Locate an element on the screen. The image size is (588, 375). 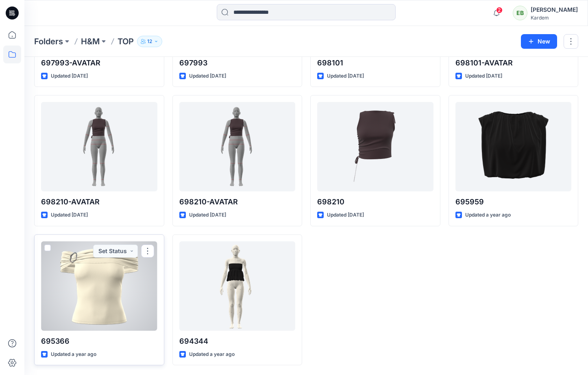
a: 694344 is located at coordinates (238, 286).